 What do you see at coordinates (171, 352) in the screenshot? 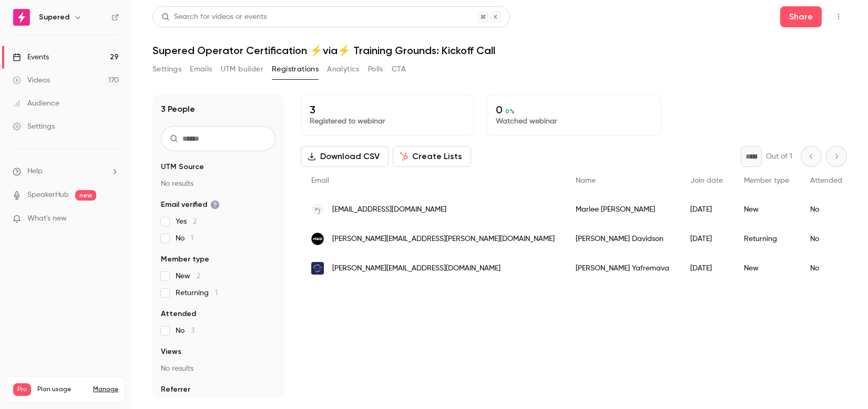
I see `span: Views` at bounding box center [171, 352].